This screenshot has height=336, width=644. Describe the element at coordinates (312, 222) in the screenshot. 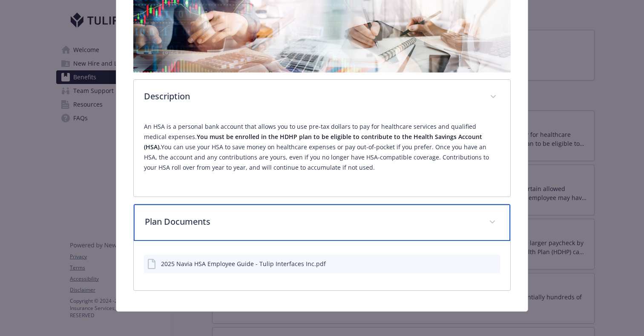

I see `p: Plan Documents` at that location.